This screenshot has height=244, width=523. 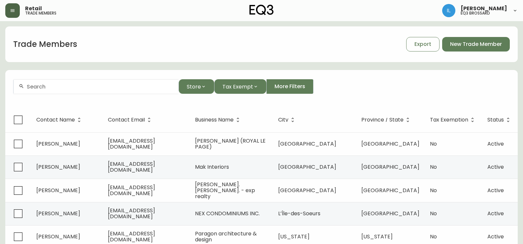 What do you see at coordinates (45, 44) in the screenshot?
I see `h1: Trade Members` at bounding box center [45, 44].